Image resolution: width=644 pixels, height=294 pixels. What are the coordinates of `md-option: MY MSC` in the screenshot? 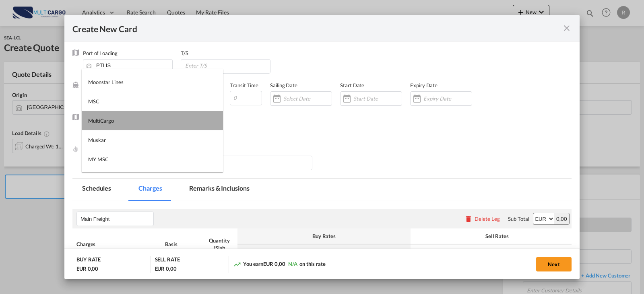 It's located at (152, 159).